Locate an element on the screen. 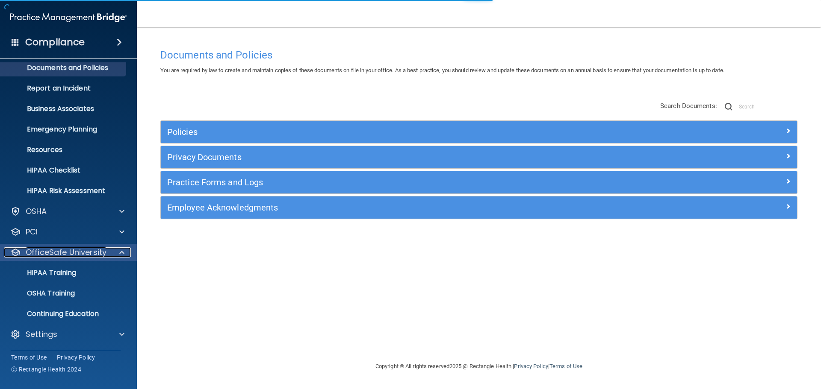 This screenshot has height=389, width=821. p: Continuing Education is located at coordinates (64, 314).